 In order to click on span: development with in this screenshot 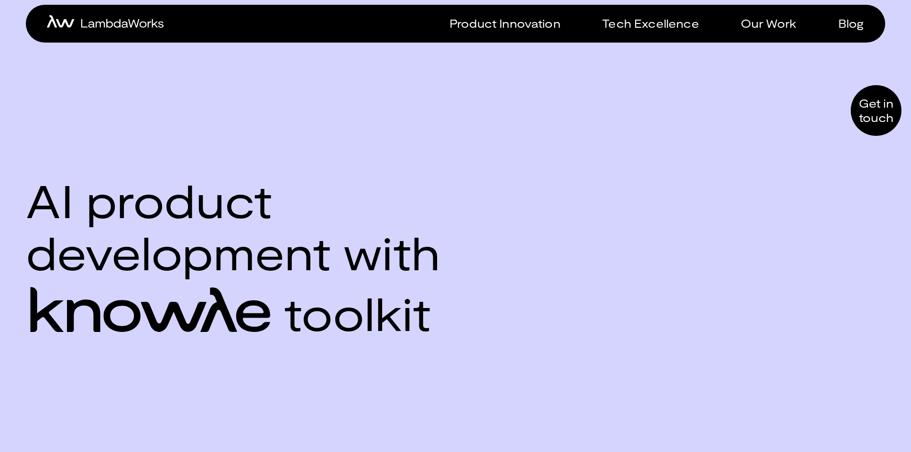, I will do `click(233, 252)`.